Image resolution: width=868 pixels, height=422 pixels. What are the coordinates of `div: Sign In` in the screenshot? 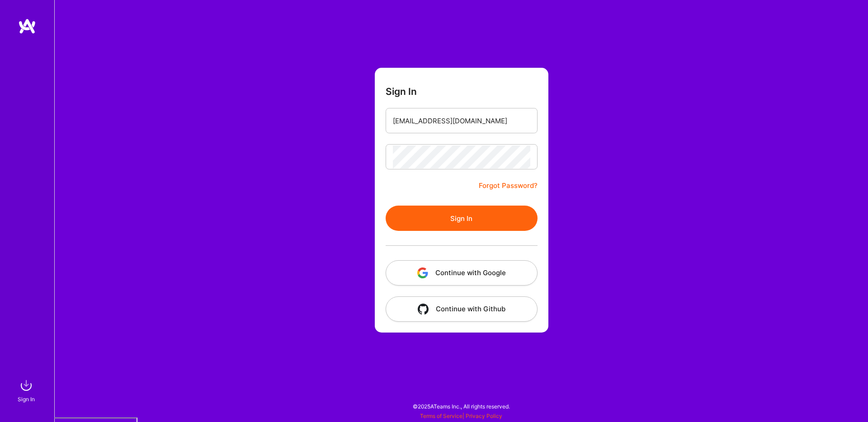 It's located at (26, 399).